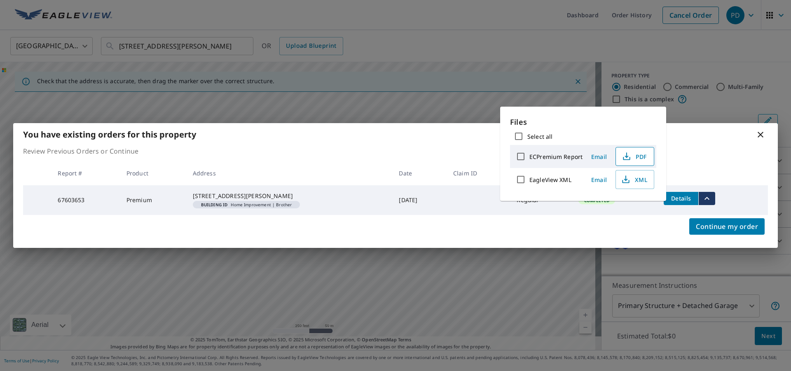 Image resolution: width=791 pixels, height=371 pixels. Describe the element at coordinates (727, 227) in the screenshot. I see `span: Continue my order` at that location.